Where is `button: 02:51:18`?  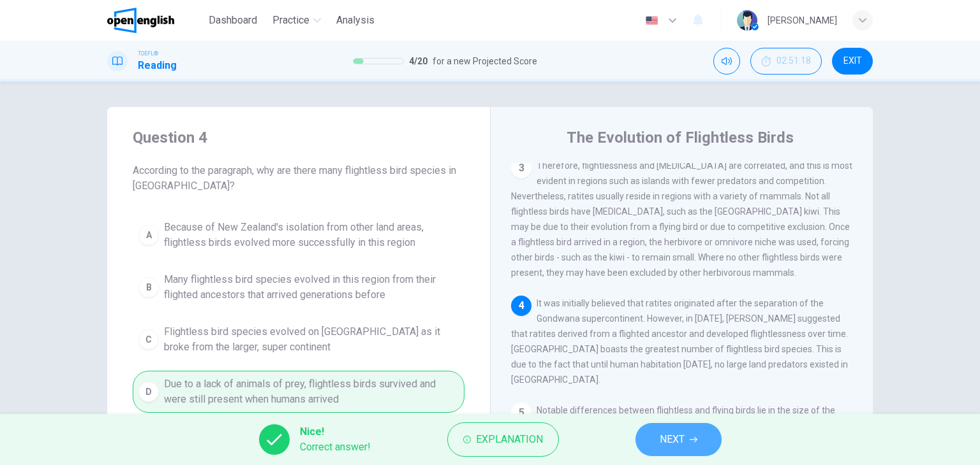 button: 02:51:18 is located at coordinates (786, 61).